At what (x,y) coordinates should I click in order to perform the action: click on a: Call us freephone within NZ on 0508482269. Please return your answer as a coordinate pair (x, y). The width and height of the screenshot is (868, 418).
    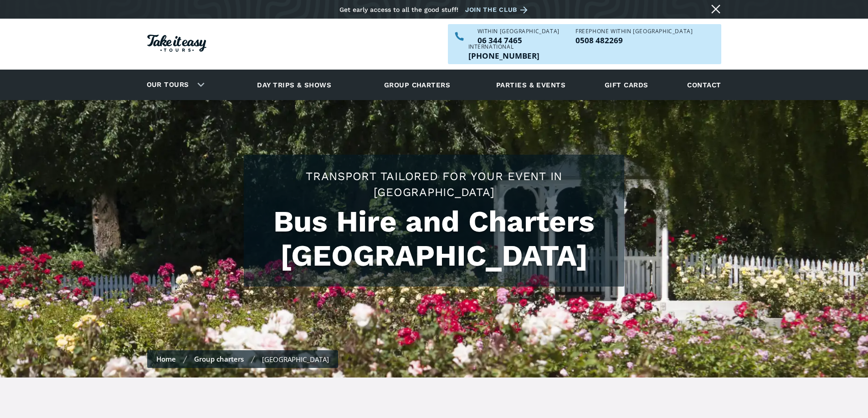
    Looking at the image, I should click on (633, 40).